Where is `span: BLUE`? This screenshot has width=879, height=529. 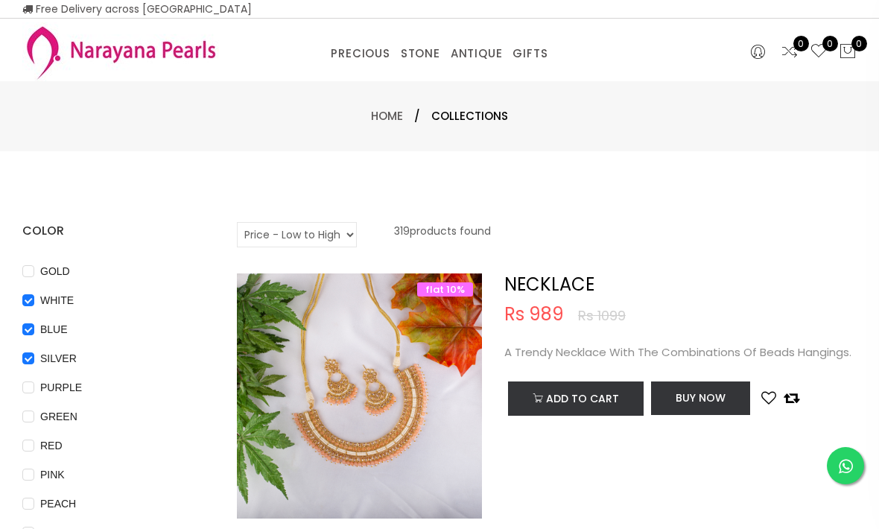 span: BLUE is located at coordinates (54, 329).